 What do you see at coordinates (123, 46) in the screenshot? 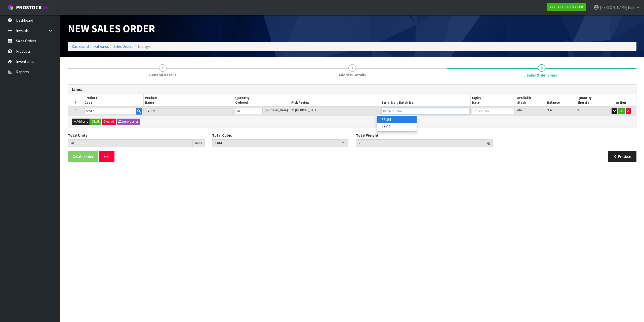
I see `a: Sales Orders` at bounding box center [123, 46].